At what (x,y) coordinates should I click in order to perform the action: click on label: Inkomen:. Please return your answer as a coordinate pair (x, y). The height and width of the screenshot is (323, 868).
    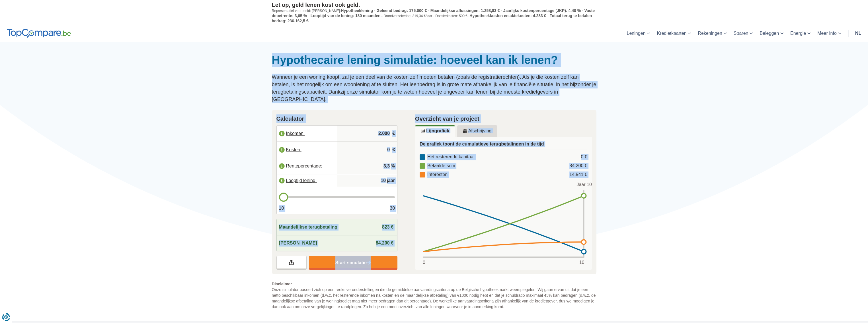
    Looking at the image, I should click on (307, 133).